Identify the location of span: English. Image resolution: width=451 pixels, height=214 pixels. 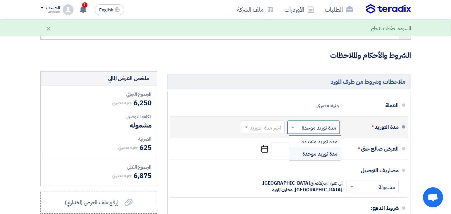
(106, 10).